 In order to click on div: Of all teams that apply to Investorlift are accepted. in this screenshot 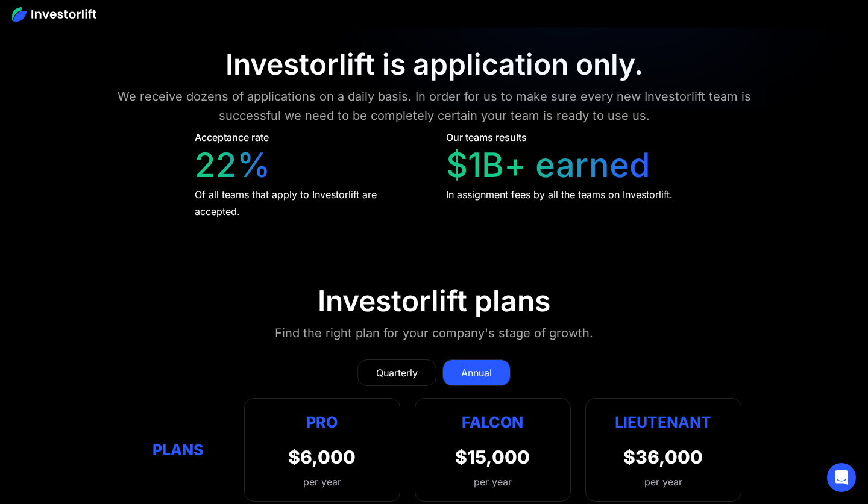, I will do `click(308, 203)`.